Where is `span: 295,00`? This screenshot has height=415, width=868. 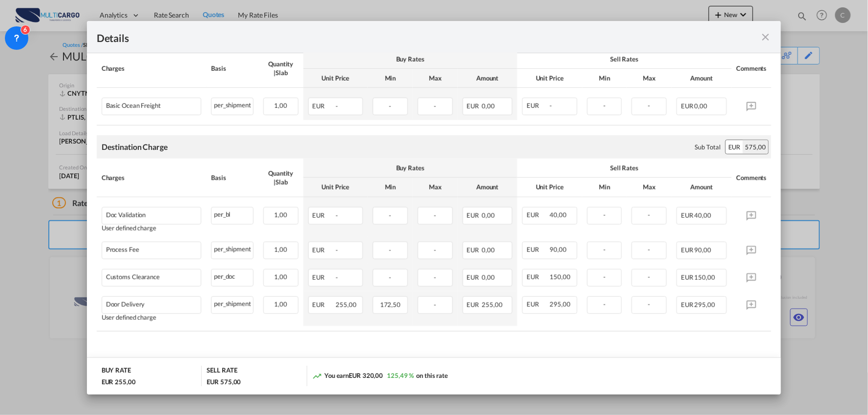
span: 295,00 is located at coordinates (561, 304).